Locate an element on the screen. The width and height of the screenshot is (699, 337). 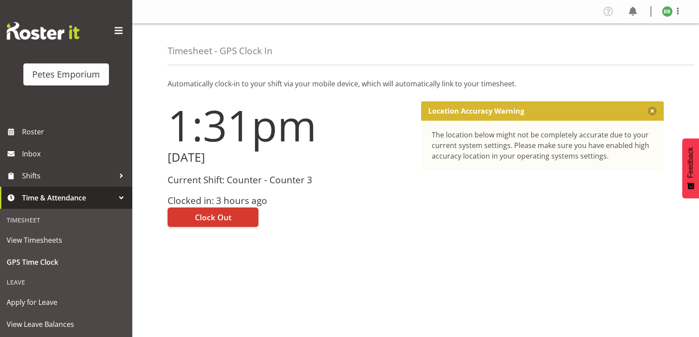
a: GPS Time Clock is located at coordinates (66, 262).